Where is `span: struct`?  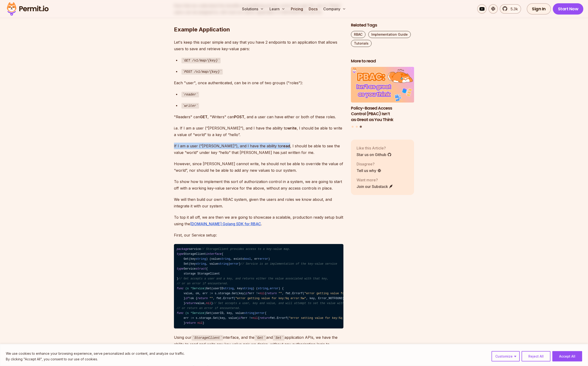
span: struct is located at coordinates (201, 269).